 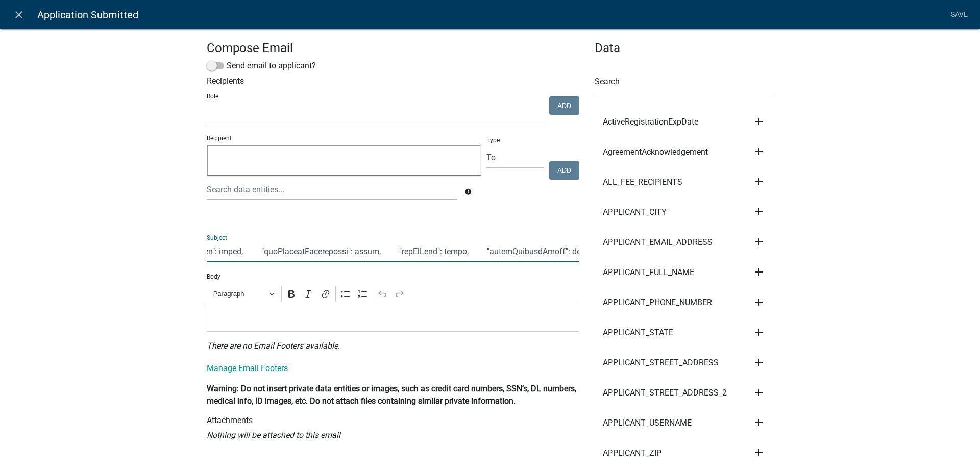 I want to click on label: Body, so click(x=214, y=276).